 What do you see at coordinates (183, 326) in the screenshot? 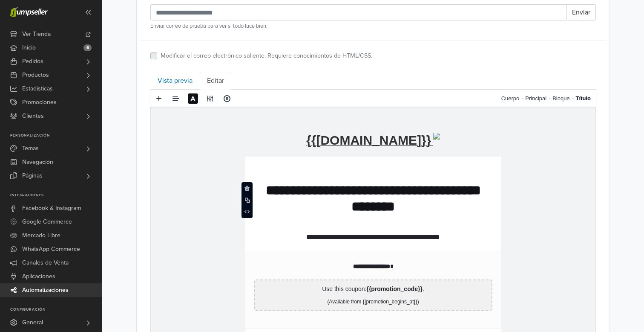
I see `s: {{product.price | price}}` at bounding box center [183, 326].